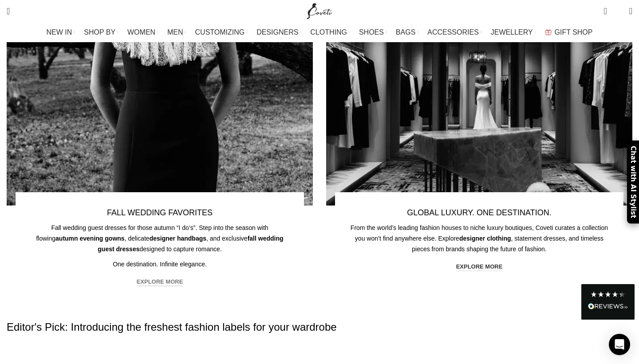 The image size is (639, 364). What do you see at coordinates (373, 33) in the screenshot?
I see `a: SHOES` at bounding box center [373, 33].